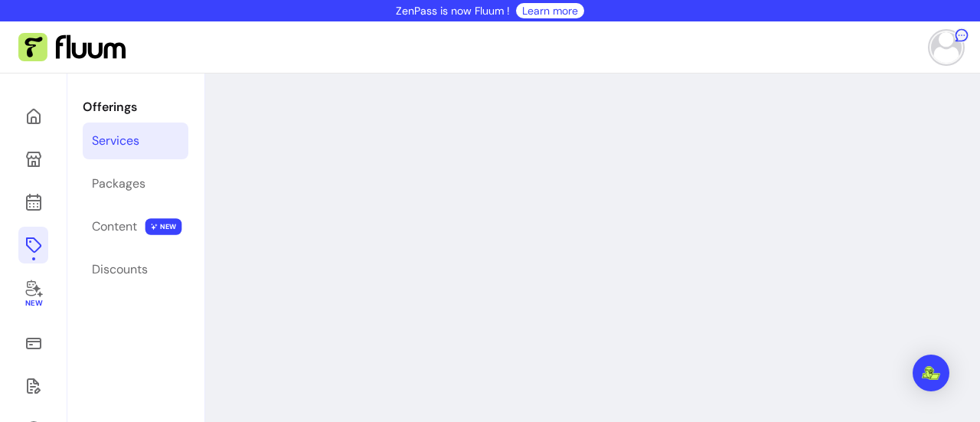 The width and height of the screenshot is (980, 422). What do you see at coordinates (33, 245) in the screenshot?
I see `a: Offerings` at bounding box center [33, 245].